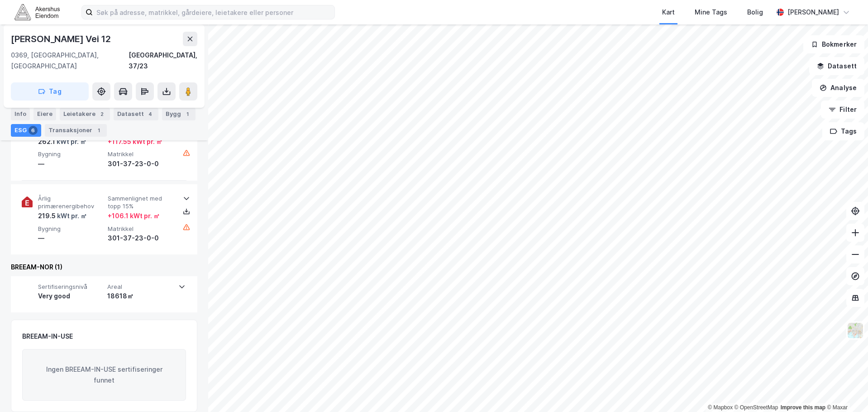 The width and height of the screenshot is (868, 412). I want to click on div: BREEAM-NOR (1), so click(104, 267).